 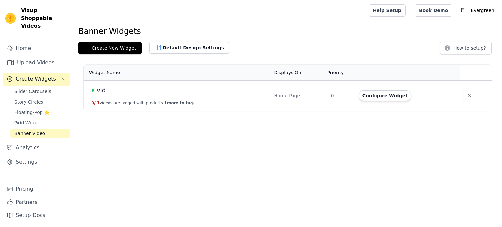 What do you see at coordinates (143, 103) in the screenshot?
I see `button: 0/ 1videos are tagged with products.1more to tag.` at bounding box center [143, 103].